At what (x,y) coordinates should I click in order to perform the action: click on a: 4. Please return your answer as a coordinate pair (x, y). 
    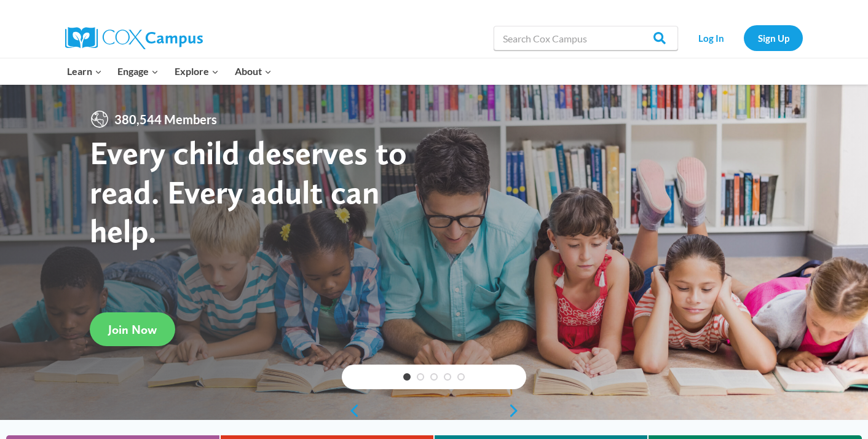
    Looking at the image, I should click on (448, 377).